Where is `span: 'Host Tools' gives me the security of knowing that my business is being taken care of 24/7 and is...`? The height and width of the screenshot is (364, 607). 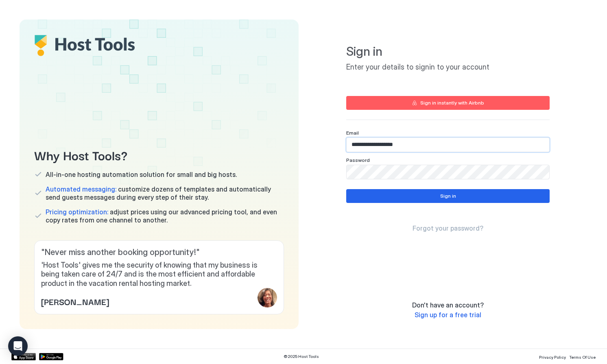
span: 'Host Tools' gives me the security of knowing that my business is being taken care of 24/7 and is... is located at coordinates (159, 275).